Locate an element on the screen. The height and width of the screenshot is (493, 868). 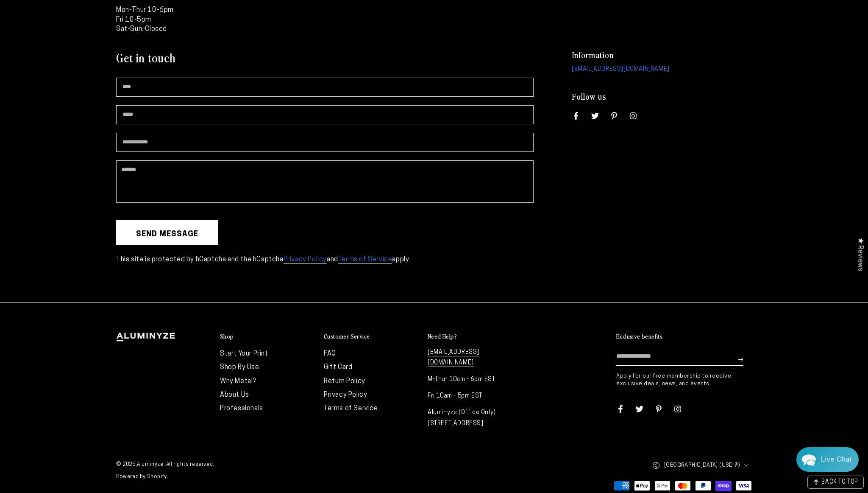
a: Shop By Use is located at coordinates (240, 367).